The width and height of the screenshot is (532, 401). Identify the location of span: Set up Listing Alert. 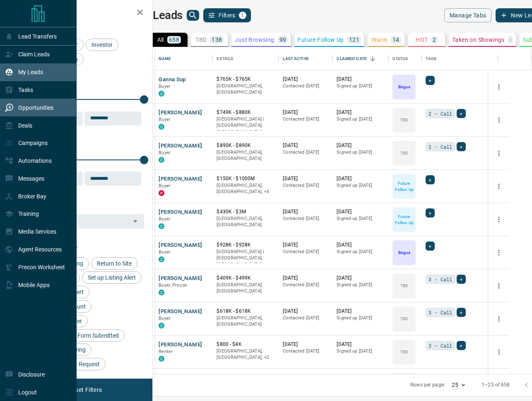
(112, 277).